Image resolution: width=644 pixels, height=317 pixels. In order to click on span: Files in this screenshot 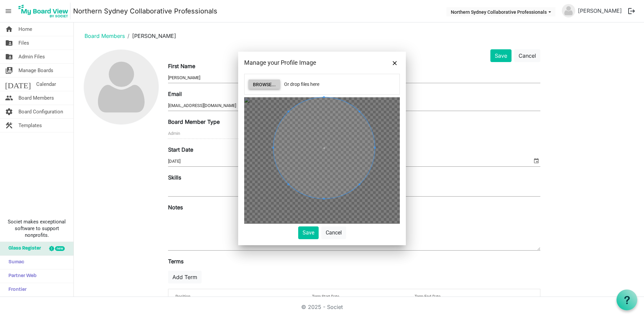, I will do `click(24, 43)`.